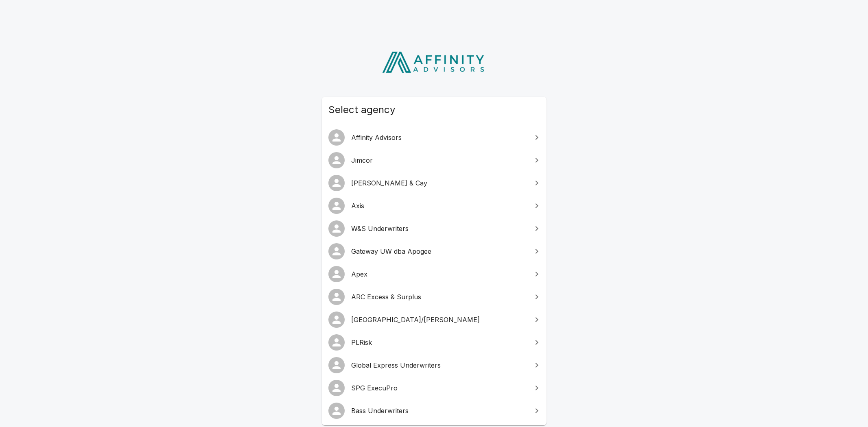 The image size is (868, 427). Describe the element at coordinates (434, 138) in the screenshot. I see `a: Affinity Advisors` at that location.